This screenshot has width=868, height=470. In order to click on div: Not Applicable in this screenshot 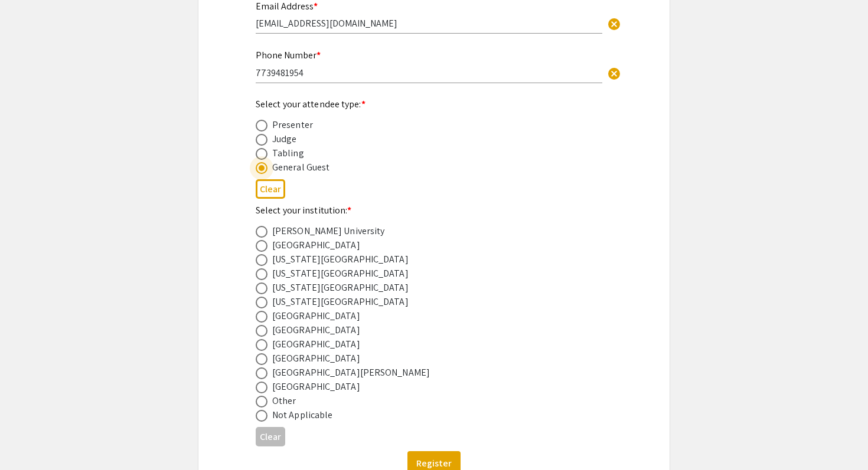, I will do `click(302, 416)`.